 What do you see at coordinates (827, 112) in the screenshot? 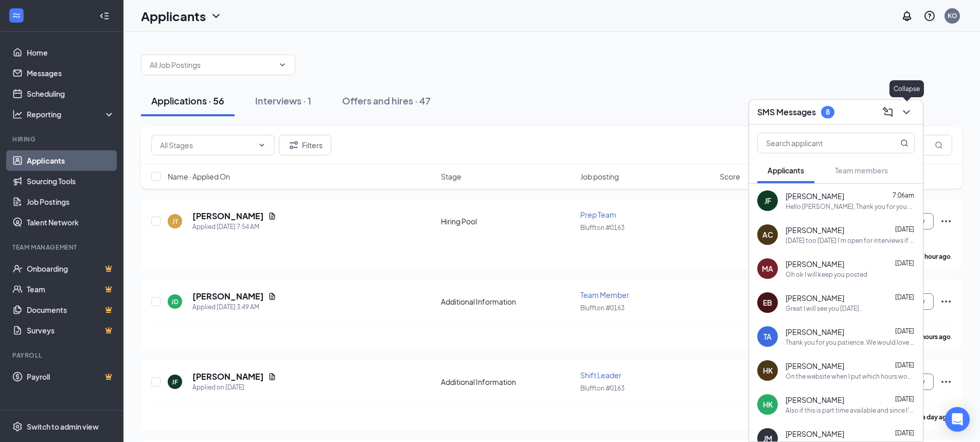
I see `div: 8` at bounding box center [827, 112].